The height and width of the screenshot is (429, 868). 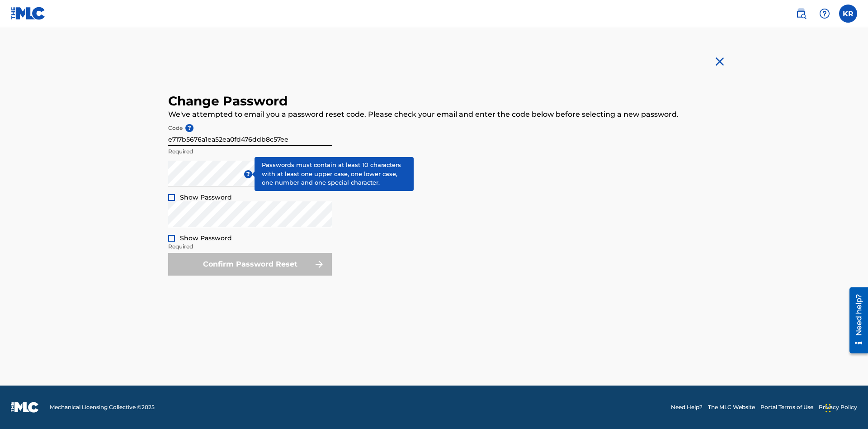 I want to click on img: close, so click(x=720, y=61).